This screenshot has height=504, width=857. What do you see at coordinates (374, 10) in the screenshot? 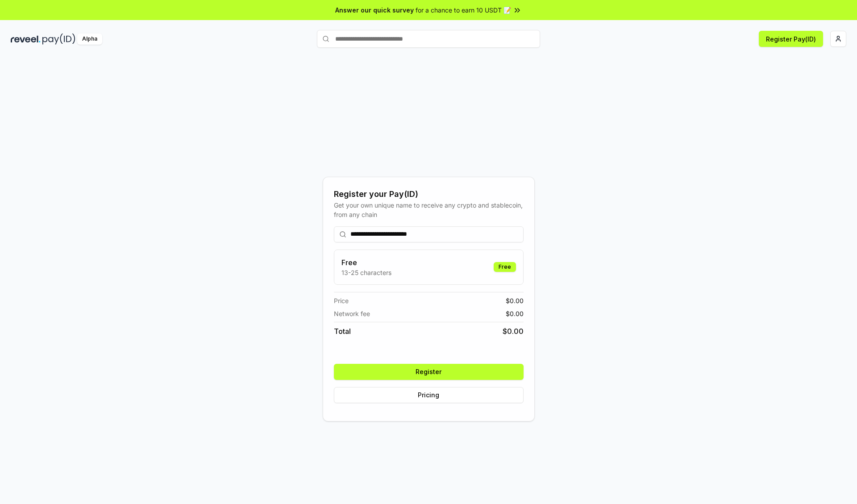
I see `span: Answer our quick survey` at bounding box center [374, 10].